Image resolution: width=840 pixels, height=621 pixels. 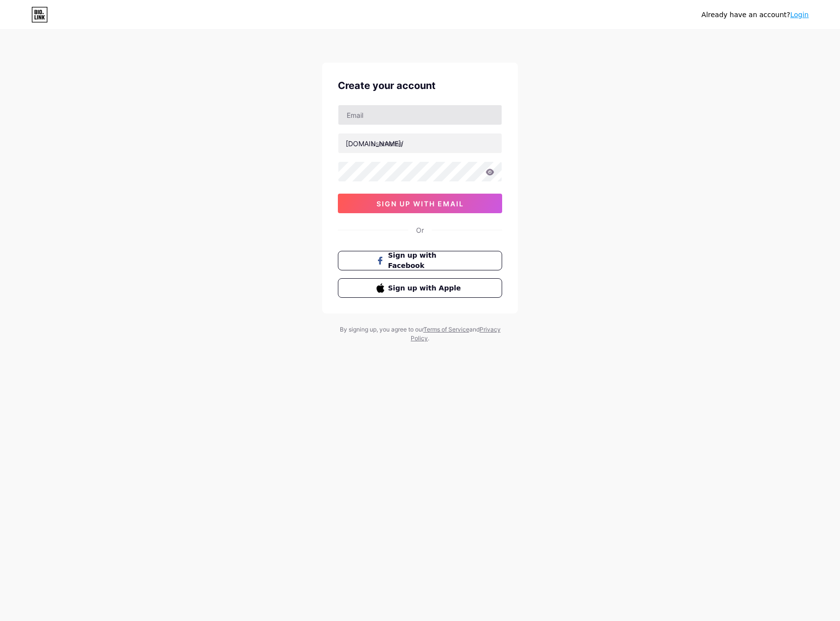 What do you see at coordinates (420, 288) in the screenshot?
I see `button: Sign up with Apple` at bounding box center [420, 288].